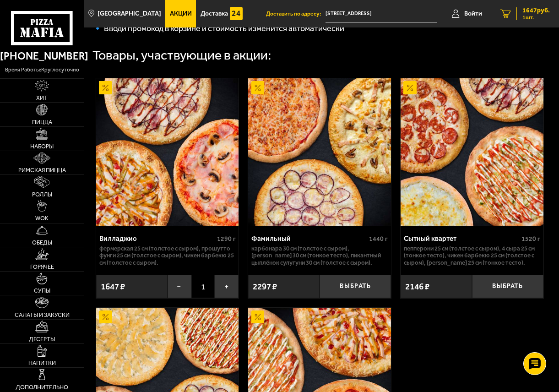 The width and height of the screenshot is (559, 392). I want to click on a: АкционныйВилладжио, so click(168, 152).